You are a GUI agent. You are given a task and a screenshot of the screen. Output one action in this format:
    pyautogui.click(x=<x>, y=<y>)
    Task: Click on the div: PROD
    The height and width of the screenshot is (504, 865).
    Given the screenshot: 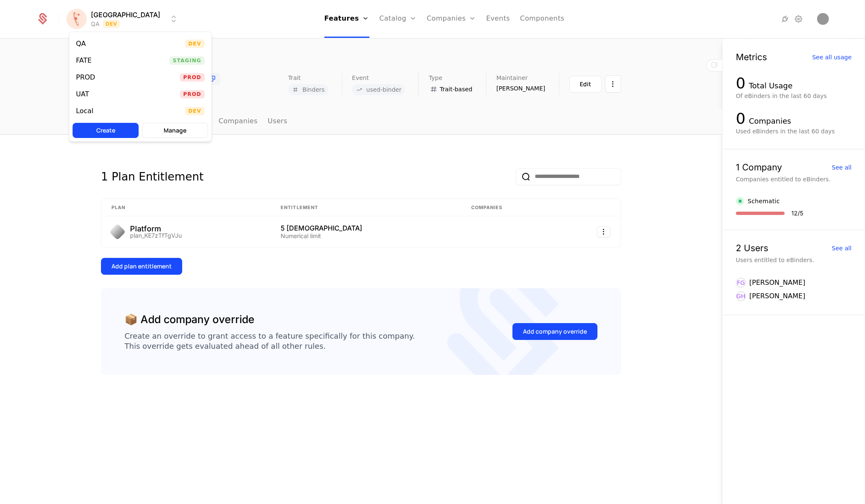 What is the action you would take?
    pyautogui.click(x=86, y=78)
    